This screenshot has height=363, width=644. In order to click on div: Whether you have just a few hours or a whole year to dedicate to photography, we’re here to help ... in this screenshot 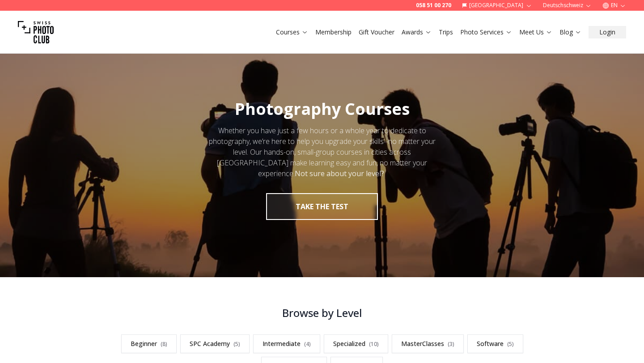, I will do `click(322, 152)`.